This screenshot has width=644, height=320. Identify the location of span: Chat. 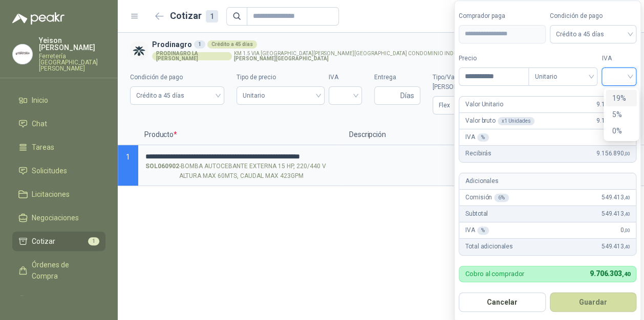
(40, 123).